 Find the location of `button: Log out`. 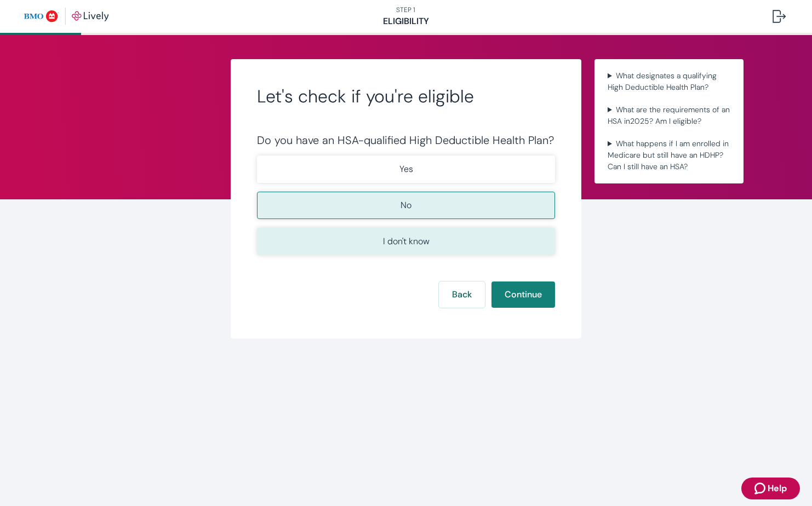

button: Log out is located at coordinates (779, 16).